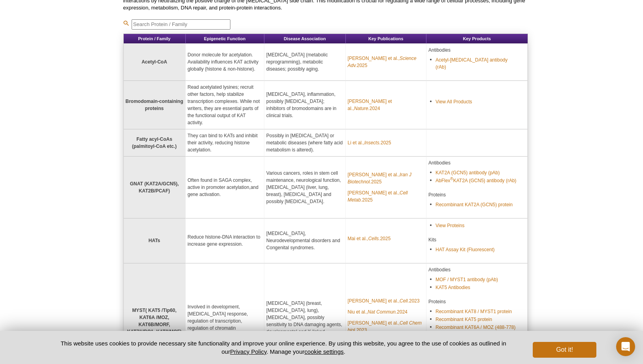 This screenshot has height=364, width=643. What do you see at coordinates (404, 301) in the screenshot?
I see `em: Cell.` at bounding box center [404, 301].